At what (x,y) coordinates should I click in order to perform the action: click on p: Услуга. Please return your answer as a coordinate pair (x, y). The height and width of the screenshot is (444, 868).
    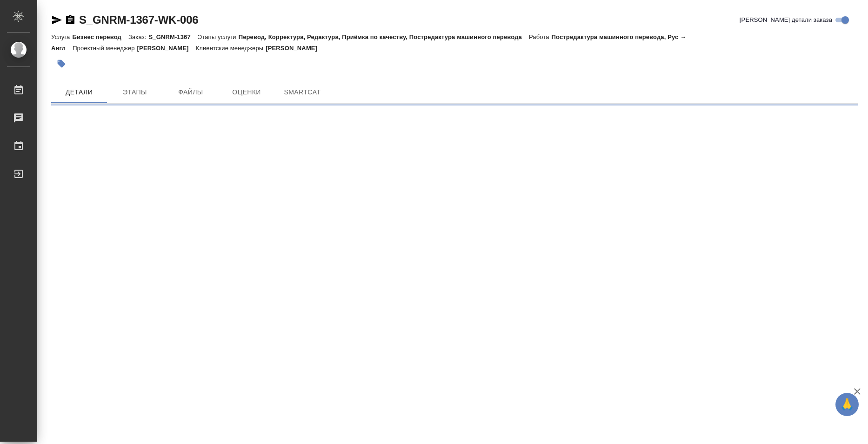
    Looking at the image, I should click on (61, 37).